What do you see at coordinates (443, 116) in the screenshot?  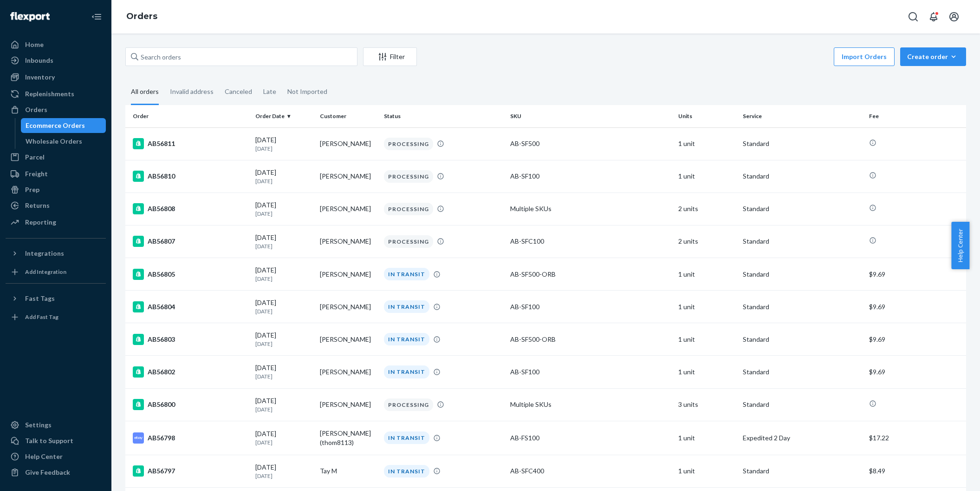 I see `th: Status` at bounding box center [443, 116].